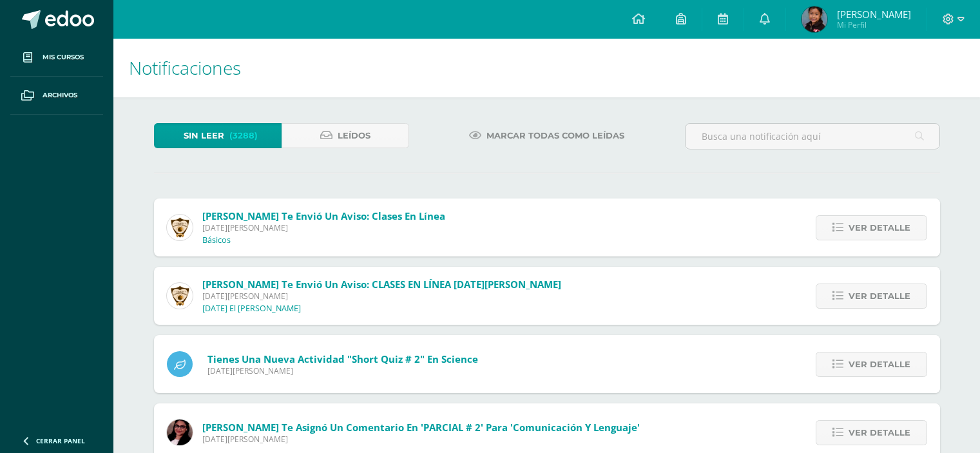 This screenshot has height=453, width=980. What do you see at coordinates (546, 135) in the screenshot?
I see `a: Marcar todas como leídas` at bounding box center [546, 135].